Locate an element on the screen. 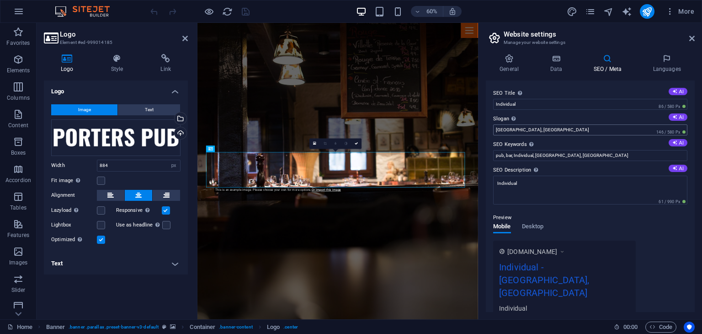 Image resolution: width=702 pixels, height=334 pixels. nav: breadcrumb is located at coordinates (172, 327).